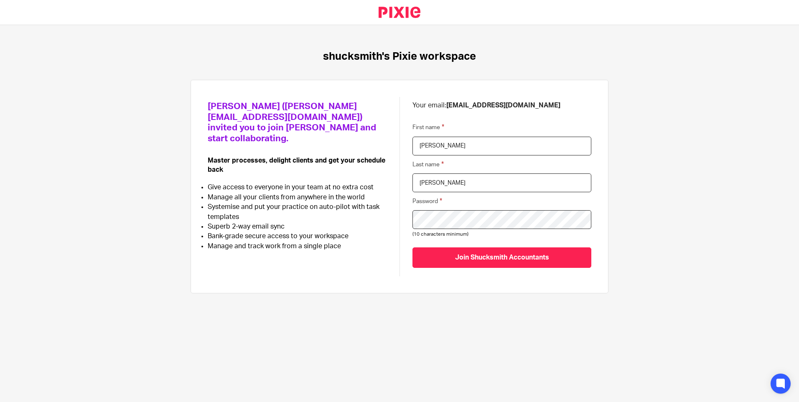  Describe the element at coordinates (297, 187) in the screenshot. I see `li: Give access to everyone in your team at no extra cost` at that location.